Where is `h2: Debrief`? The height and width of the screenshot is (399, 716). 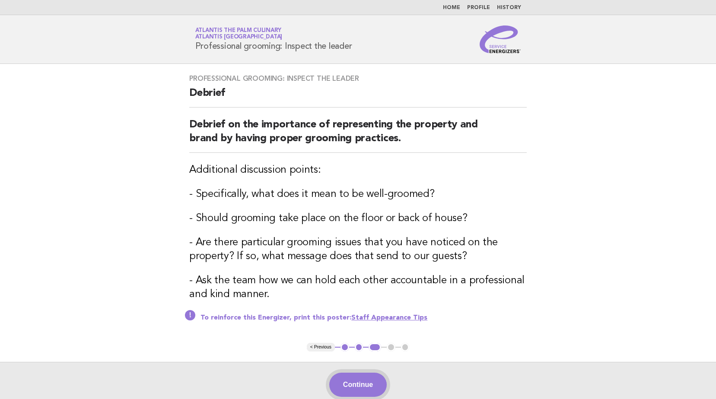 h2: Debrief is located at coordinates (358, 97).